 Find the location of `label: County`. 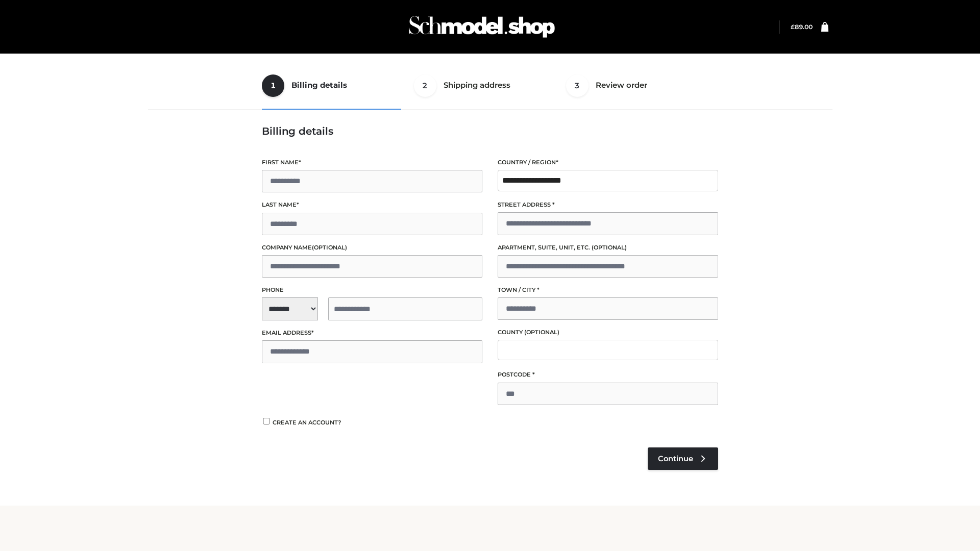

label: County is located at coordinates (608, 332).